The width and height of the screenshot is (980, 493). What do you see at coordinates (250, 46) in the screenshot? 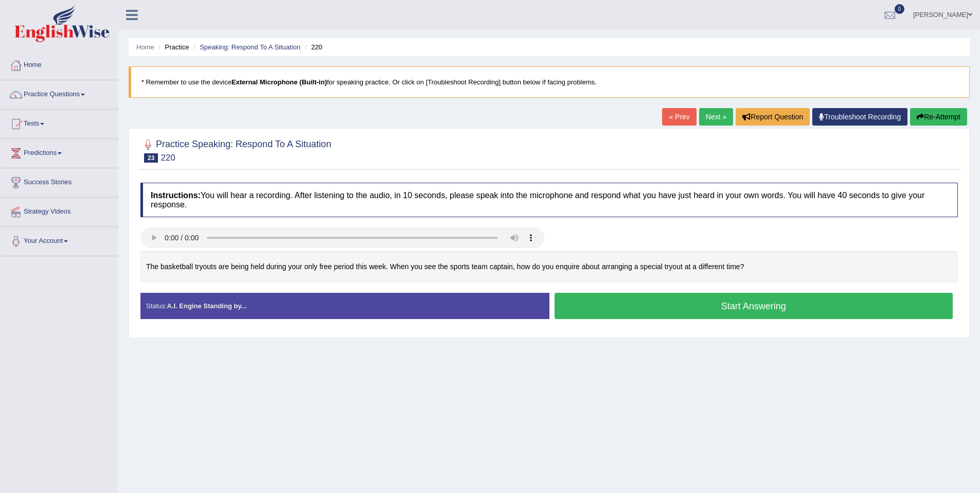
I see `a: Speaking: Respond To A Situation` at bounding box center [250, 46].